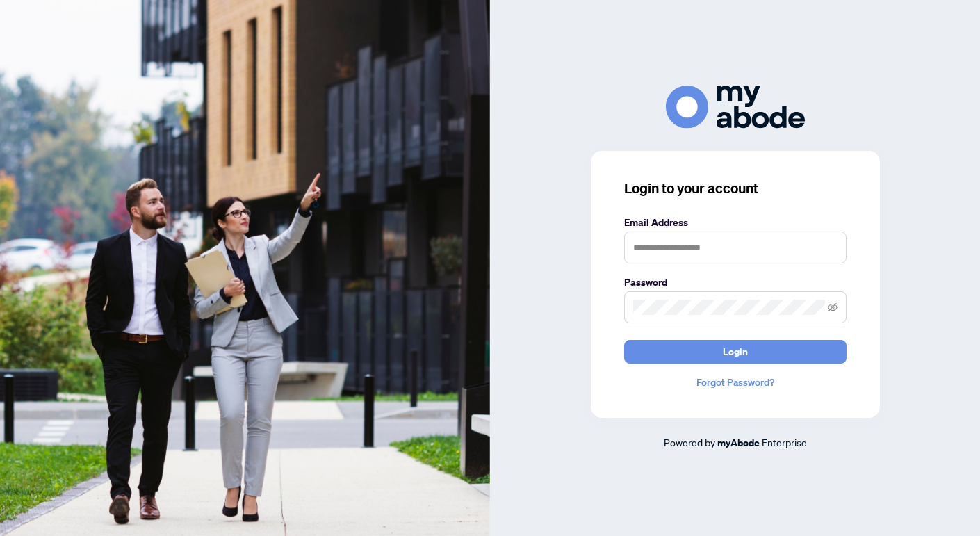 This screenshot has height=536, width=980. I want to click on span: Login, so click(736, 351).